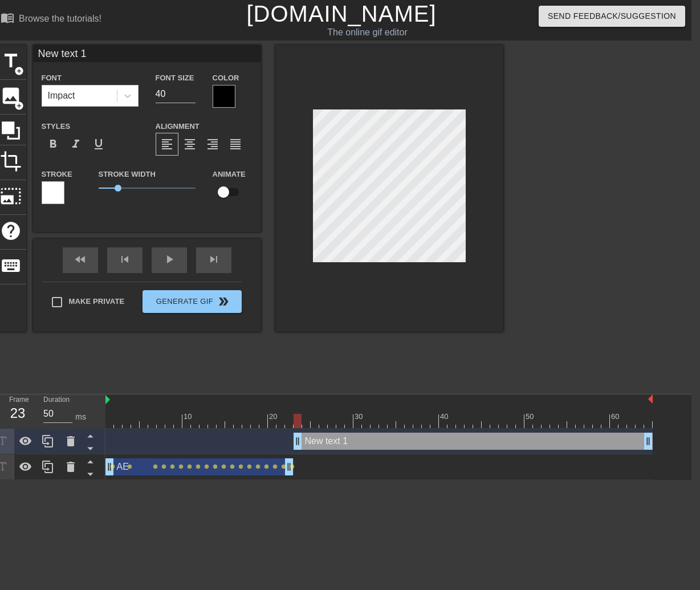  Describe the element at coordinates (97, 302) in the screenshot. I see `span: Make Private` at that location.